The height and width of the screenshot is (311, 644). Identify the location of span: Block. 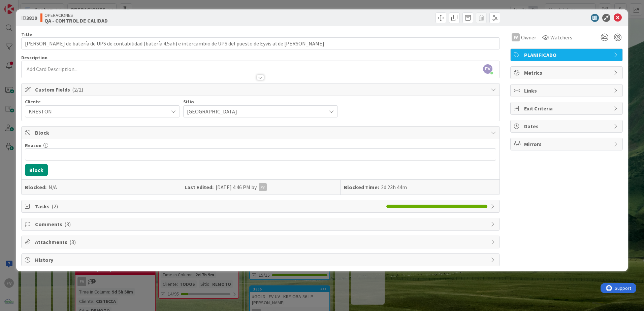
(261, 132).